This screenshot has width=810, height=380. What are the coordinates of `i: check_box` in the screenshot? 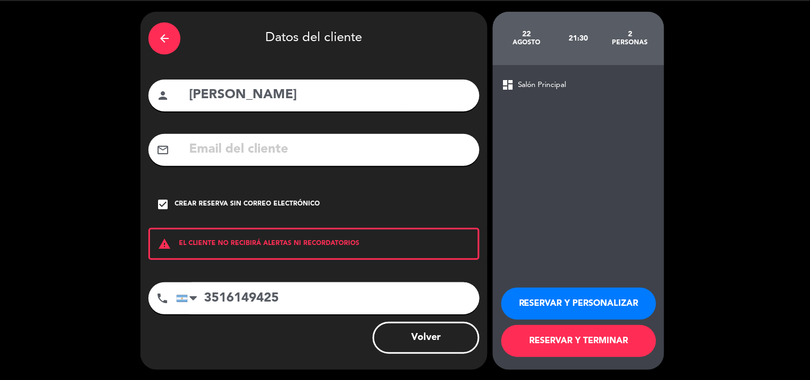 It's located at (163, 205).